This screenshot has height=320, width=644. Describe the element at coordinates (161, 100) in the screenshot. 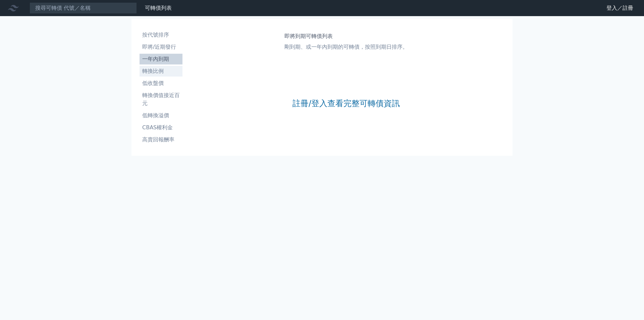

I see `li: 轉換價值接近百元` at that location.